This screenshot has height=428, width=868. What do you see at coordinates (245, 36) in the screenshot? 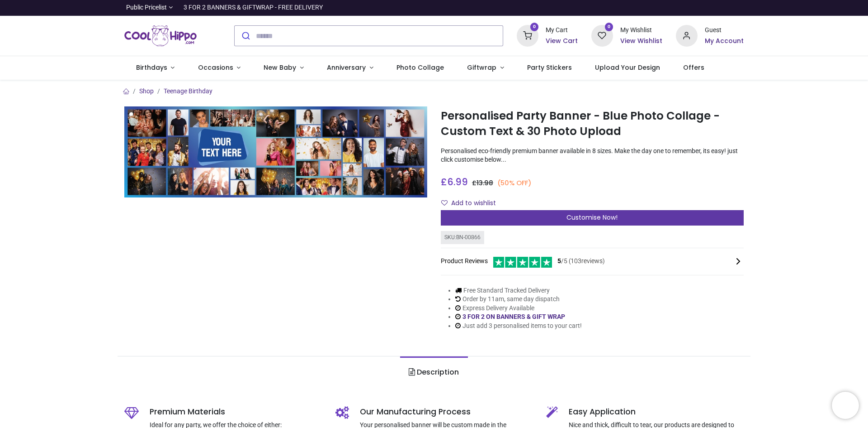
I see `button: Submit` at bounding box center [245, 36].